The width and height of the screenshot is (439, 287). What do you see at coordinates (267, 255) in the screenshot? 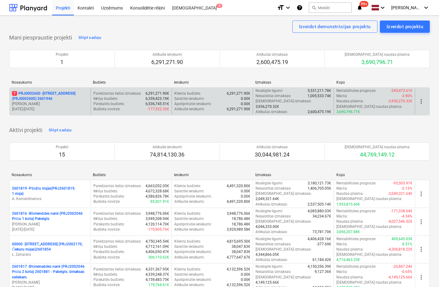
I see `p: 4,344,866.05€` at bounding box center [267, 255].